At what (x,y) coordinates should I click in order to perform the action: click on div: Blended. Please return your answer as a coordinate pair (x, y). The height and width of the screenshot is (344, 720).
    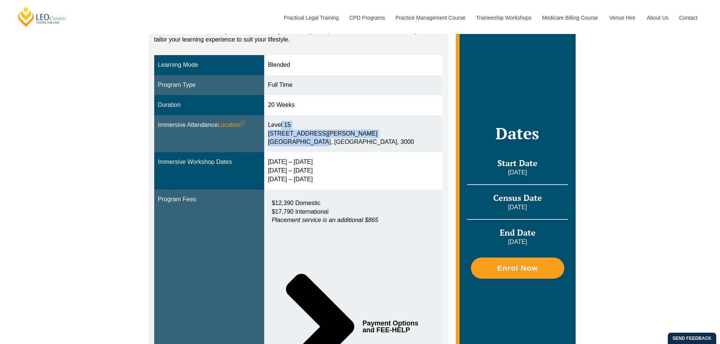
    Looking at the image, I should click on (353, 65).